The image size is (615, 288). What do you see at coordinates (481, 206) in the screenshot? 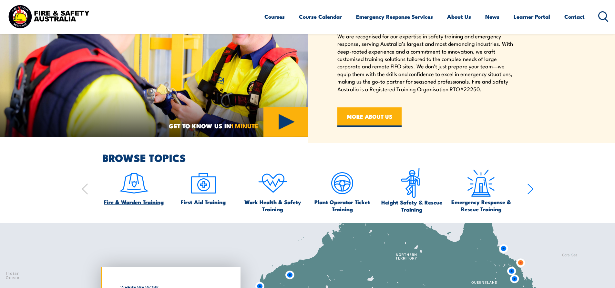
I see `span: Emergency Response & Rescue Training` at bounding box center [481, 206].